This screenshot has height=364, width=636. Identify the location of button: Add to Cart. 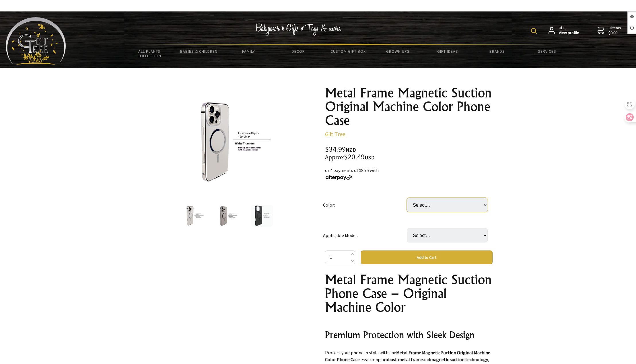
(426, 258).